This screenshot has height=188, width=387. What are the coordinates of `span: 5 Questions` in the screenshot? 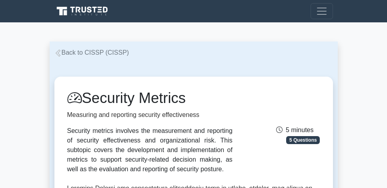 It's located at (303, 140).